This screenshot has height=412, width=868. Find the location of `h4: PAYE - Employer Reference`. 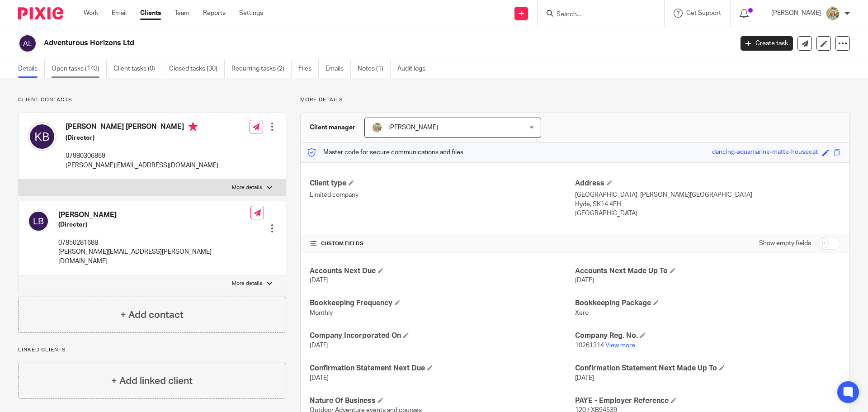

h4: PAYE - Employer Reference is located at coordinates (707, 401).